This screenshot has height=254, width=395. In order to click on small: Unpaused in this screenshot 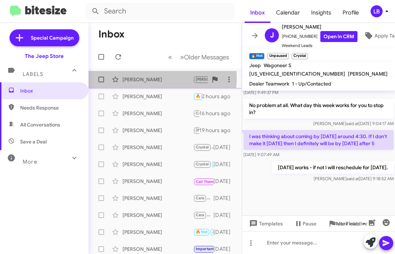, I will do `click(278, 56)`.